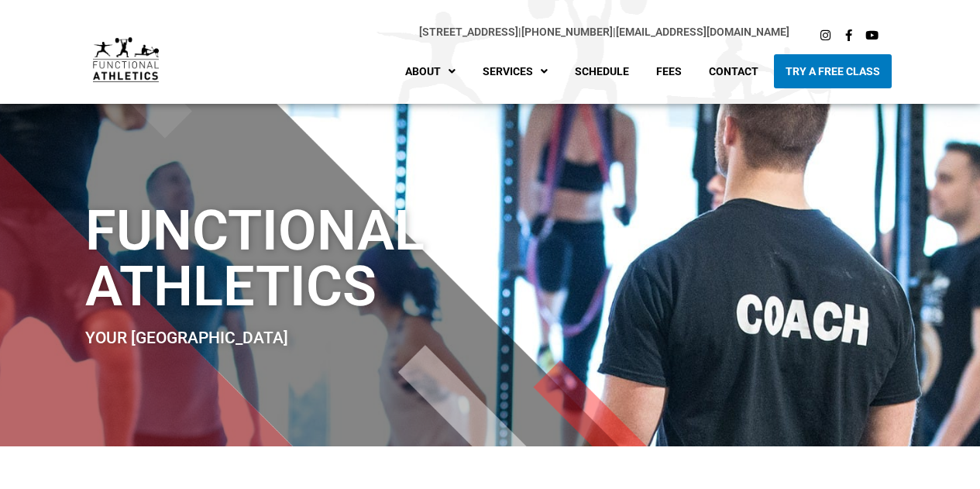 This screenshot has height=489, width=980. I want to click on a: Schedule, so click(601, 71).